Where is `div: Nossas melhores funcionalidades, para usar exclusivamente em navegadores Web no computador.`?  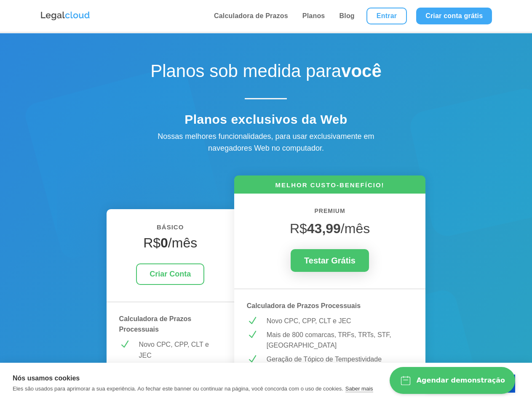 div: Nossas melhores funcionalidades, para usar exclusivamente em navegadores Web no computador. is located at coordinates (266, 143).